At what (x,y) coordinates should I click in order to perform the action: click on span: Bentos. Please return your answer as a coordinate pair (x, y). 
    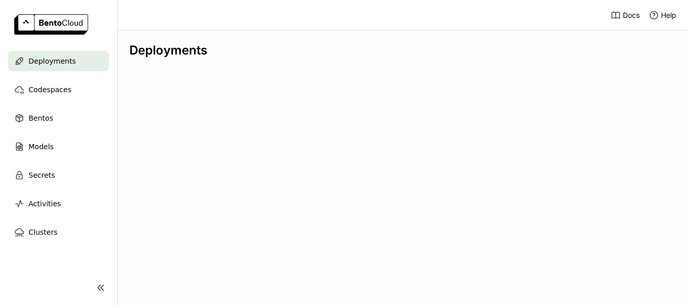
    Looking at the image, I should click on (41, 118).